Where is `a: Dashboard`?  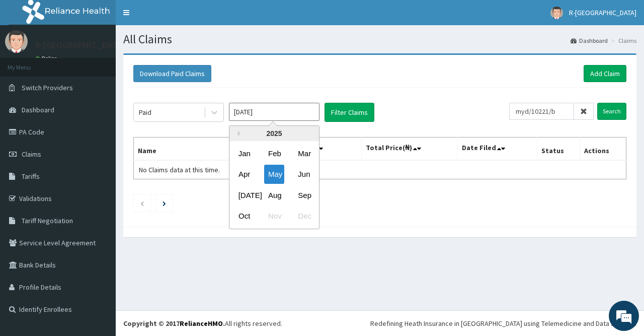
a: Dashboard is located at coordinates (589, 40).